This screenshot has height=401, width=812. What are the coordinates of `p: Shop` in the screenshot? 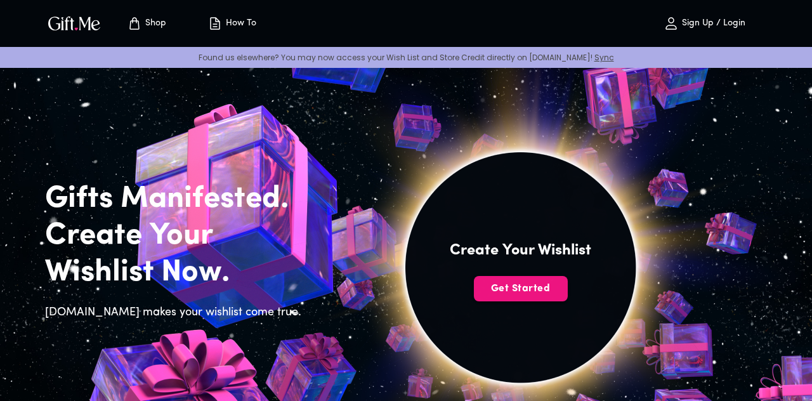 It's located at (154, 23).